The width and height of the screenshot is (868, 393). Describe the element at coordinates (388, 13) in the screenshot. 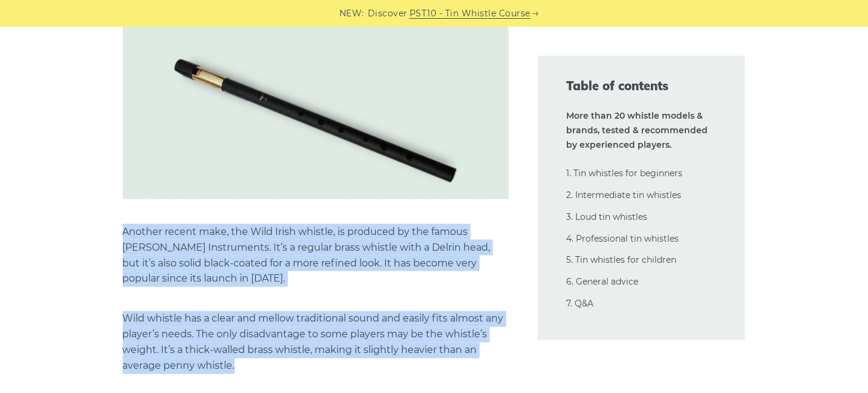

I see `span: Discover` at that location.